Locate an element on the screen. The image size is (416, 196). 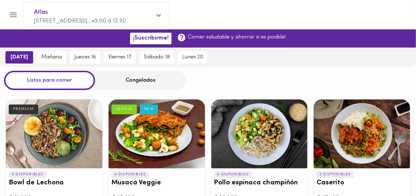
div: PREMIUM is located at coordinates (23, 110).